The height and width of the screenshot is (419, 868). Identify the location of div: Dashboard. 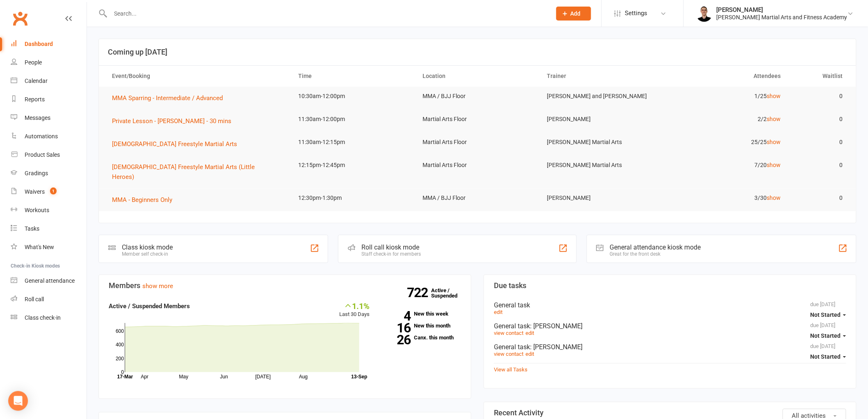
(38, 44).